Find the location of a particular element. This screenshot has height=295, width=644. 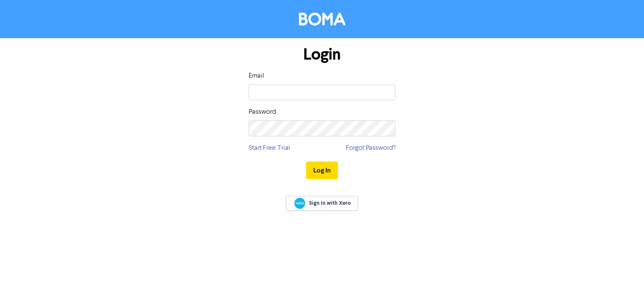

label: Password is located at coordinates (262, 112).